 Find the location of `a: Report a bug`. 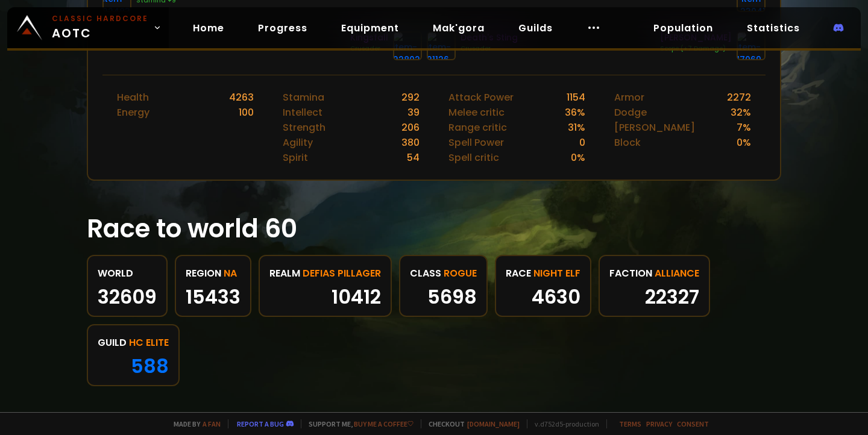

a: Report a bug is located at coordinates (260, 423).